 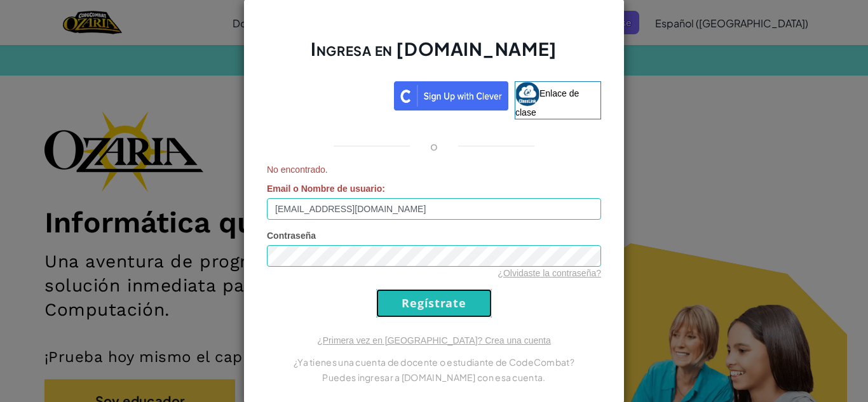 What do you see at coordinates (451, 96) in the screenshot?
I see `img: clever_sso_button@2x.png` at bounding box center [451, 96].